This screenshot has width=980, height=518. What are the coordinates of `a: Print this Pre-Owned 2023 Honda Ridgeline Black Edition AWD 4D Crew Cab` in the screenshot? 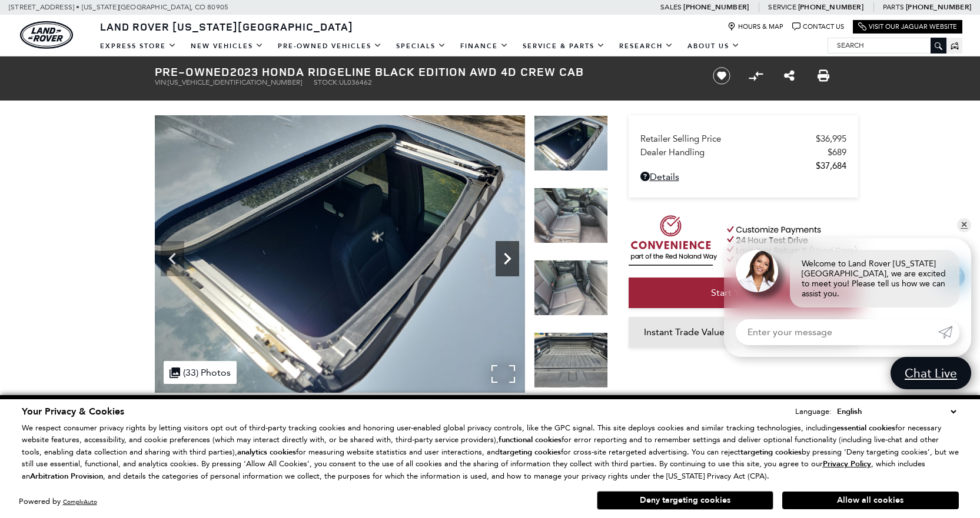 It's located at (823, 76).